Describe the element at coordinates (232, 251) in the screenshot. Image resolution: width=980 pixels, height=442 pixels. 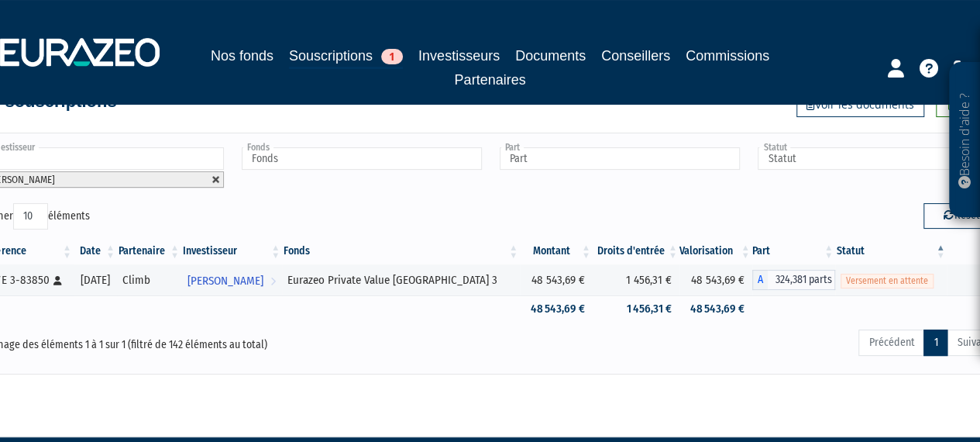
I see `th: Investisseur: activer pour trier la colonne par ordre croissant` at that location.